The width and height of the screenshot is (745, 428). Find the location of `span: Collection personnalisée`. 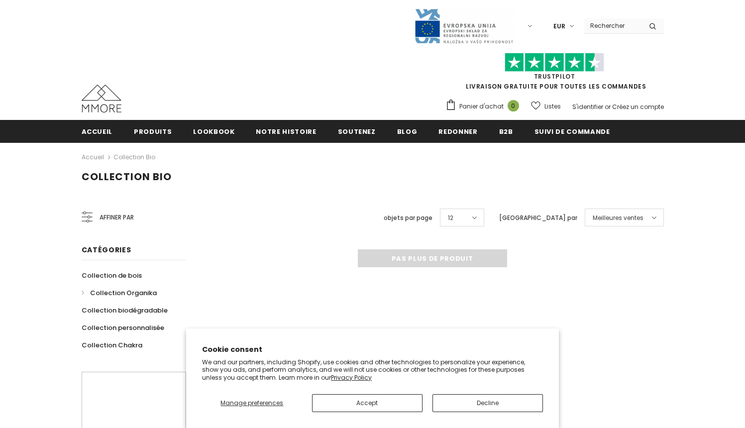

span: Collection personnalisée is located at coordinates (123, 328).